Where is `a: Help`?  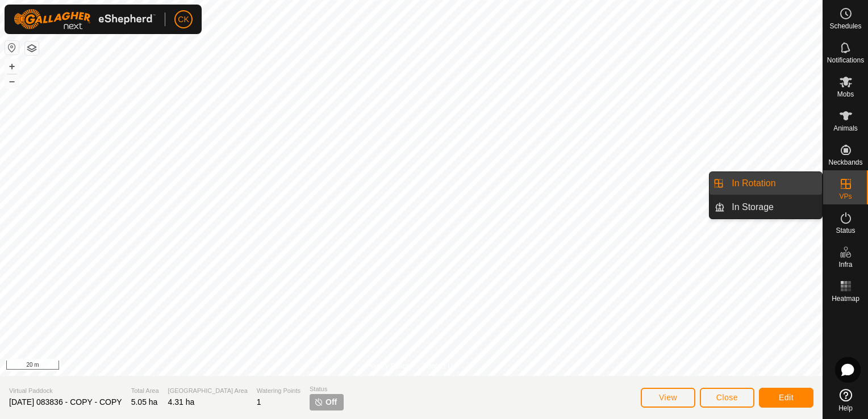
a: Help is located at coordinates (845, 400).